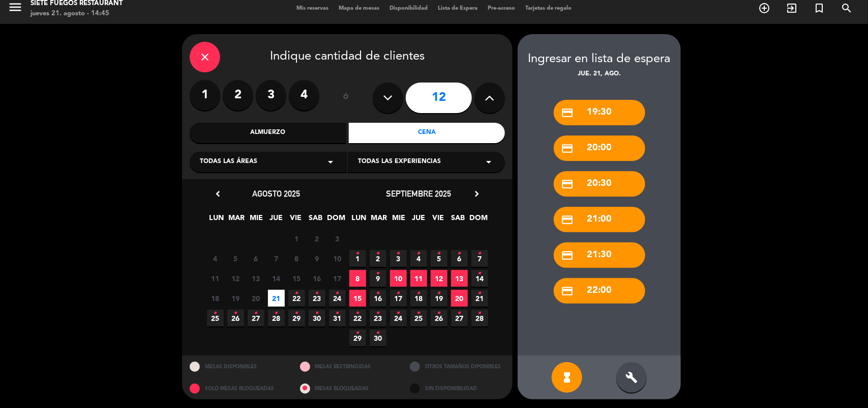 This screenshot has height=408, width=868. What do you see at coordinates (502, 8) in the screenshot?
I see `span: Pre-acceso` at bounding box center [502, 8].